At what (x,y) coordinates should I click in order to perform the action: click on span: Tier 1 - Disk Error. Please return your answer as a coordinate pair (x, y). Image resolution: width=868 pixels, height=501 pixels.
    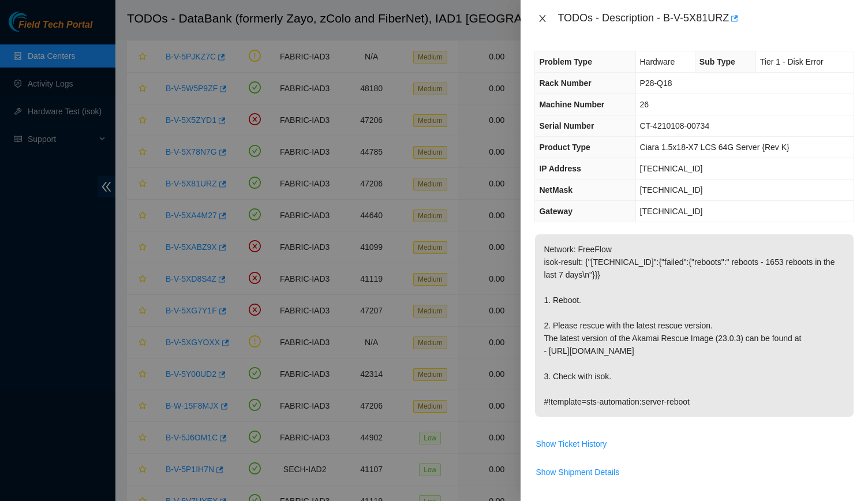
    Looking at the image, I should click on (792, 62).